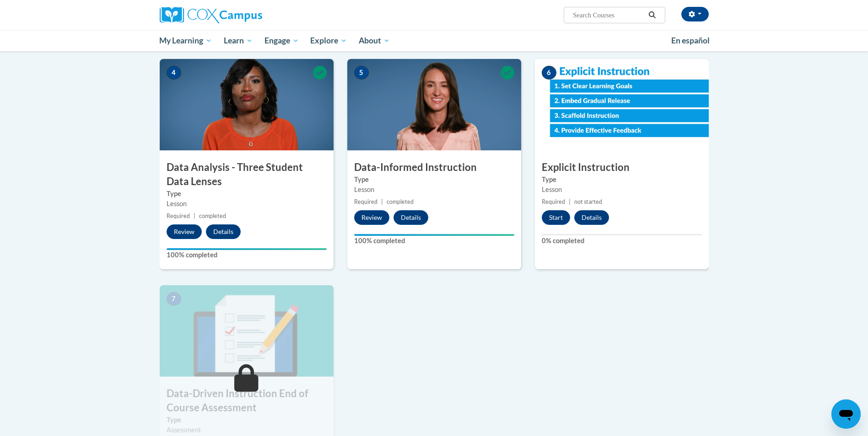 This screenshot has width=868, height=436. Describe the element at coordinates (362, 73) in the screenshot. I see `span: 5` at that location.